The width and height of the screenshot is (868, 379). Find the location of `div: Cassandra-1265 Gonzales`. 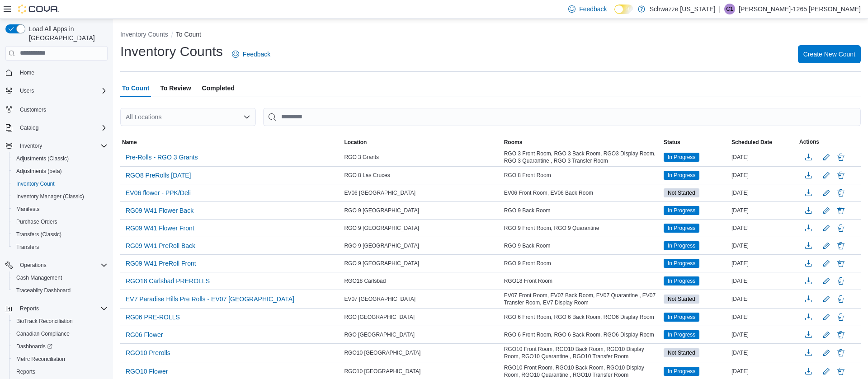

div: Cassandra-1265 Gonzales is located at coordinates (730, 9).